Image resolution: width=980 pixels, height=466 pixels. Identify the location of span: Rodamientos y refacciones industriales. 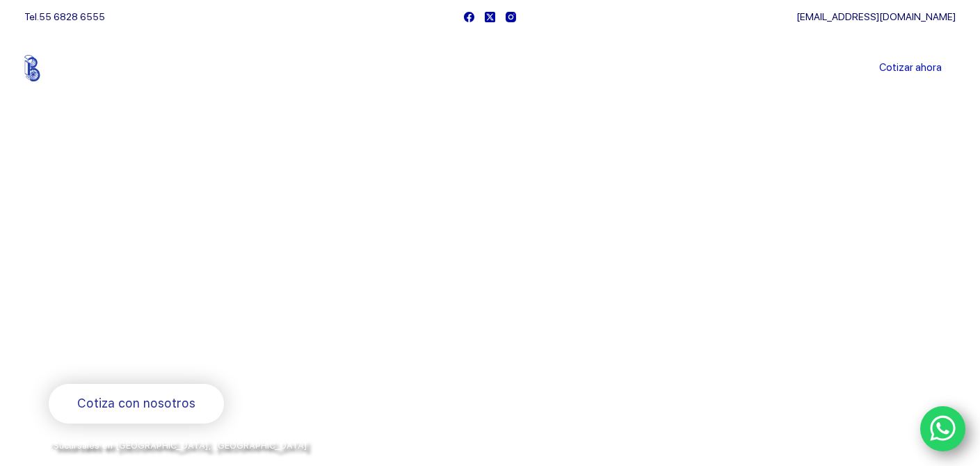
(186, 356).